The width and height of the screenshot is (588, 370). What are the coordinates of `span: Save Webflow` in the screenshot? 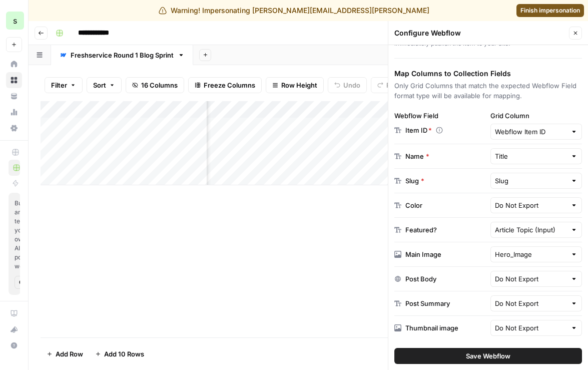 It's located at (488, 356).